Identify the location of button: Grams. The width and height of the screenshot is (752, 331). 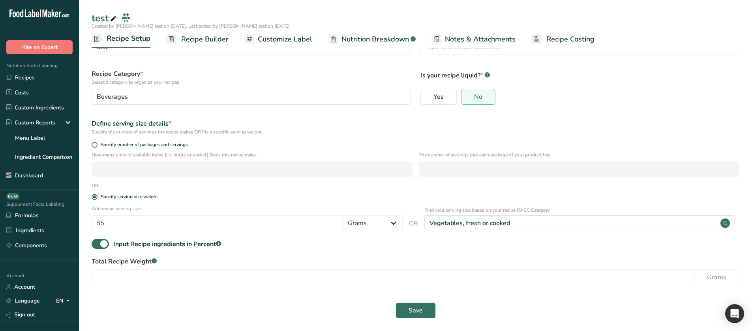
(717, 277).